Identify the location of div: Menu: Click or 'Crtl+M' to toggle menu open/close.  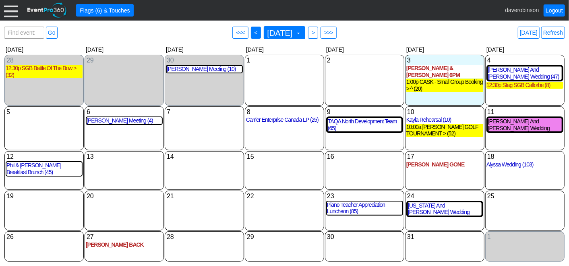
(11, 10).